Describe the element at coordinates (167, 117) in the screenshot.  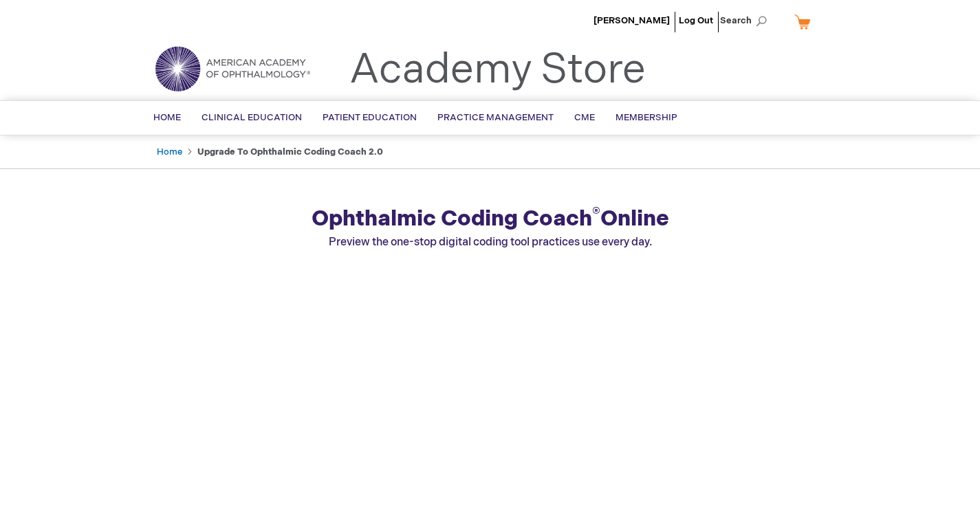
I see `span: Home` at that location.